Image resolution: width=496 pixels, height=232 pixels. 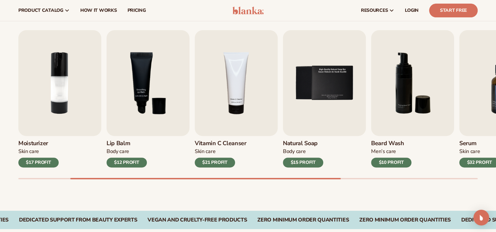 I want to click on h3: Lip Balm, so click(x=127, y=144).